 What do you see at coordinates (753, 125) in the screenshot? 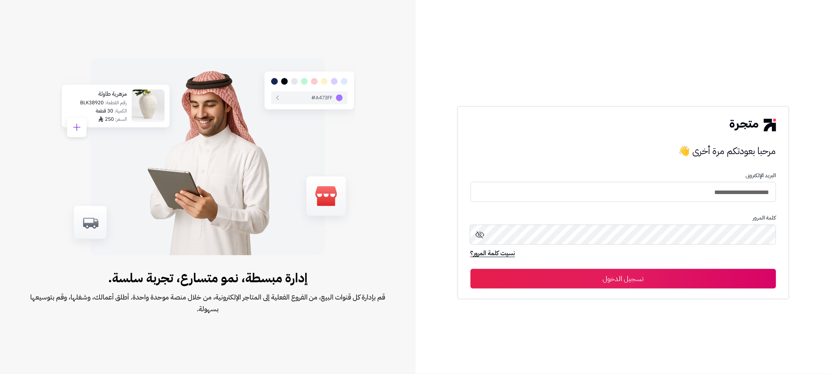
I see `img: logo-2.png` at bounding box center [753, 125].